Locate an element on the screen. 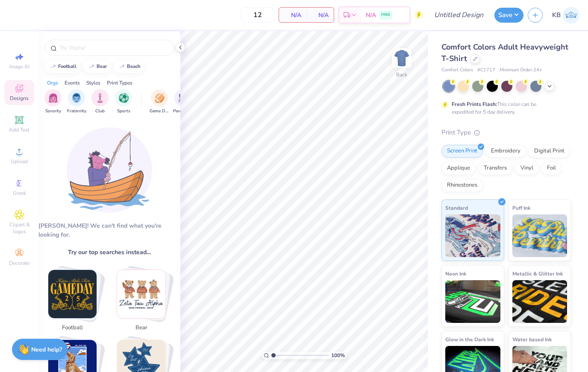 The height and width of the screenshot is (372, 588). img: Parent's Weekend Image is located at coordinates (183, 98).